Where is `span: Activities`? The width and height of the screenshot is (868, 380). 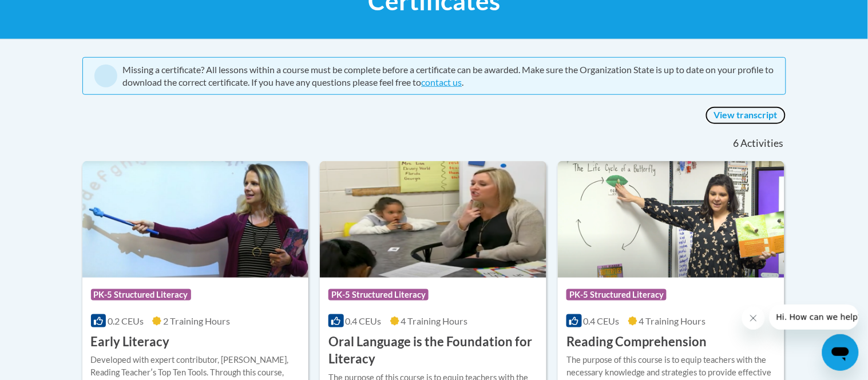
span: Activities is located at coordinates (763, 143).